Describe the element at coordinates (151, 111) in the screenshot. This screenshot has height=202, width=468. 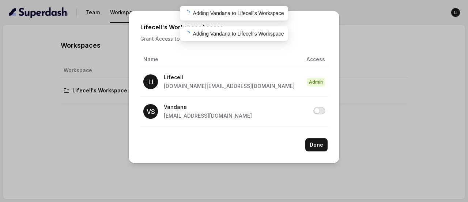
I see `text: VS` at that location.